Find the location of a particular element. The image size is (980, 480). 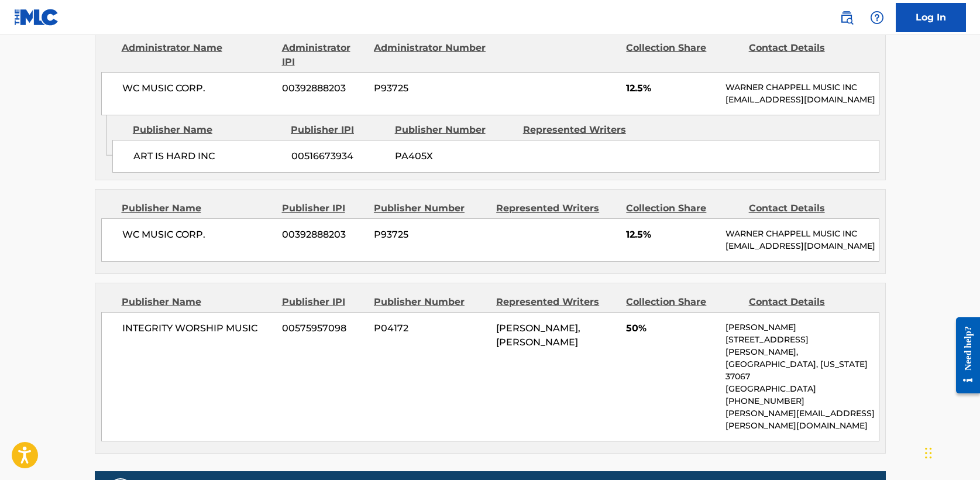

span: P04172 is located at coordinates (430, 328).